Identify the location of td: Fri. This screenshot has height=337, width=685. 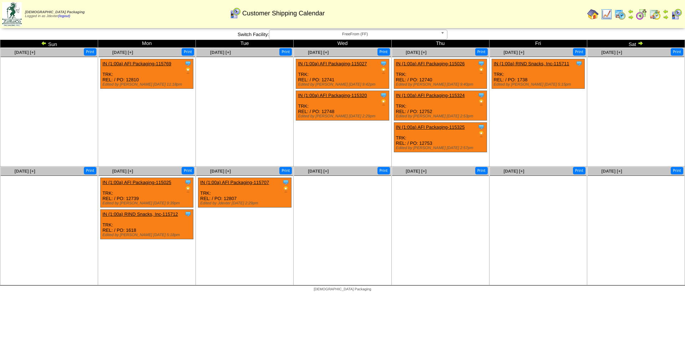
(538, 44).